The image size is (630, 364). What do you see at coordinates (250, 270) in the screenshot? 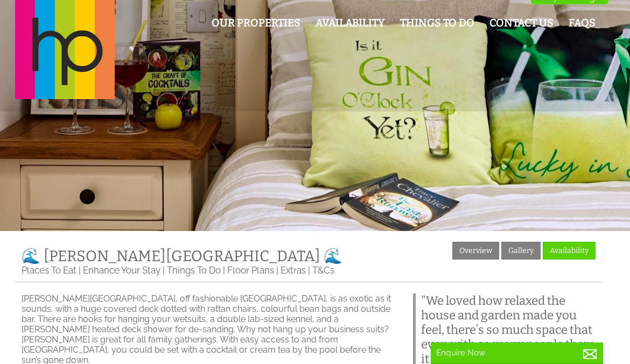
I see `a: Floor Plans` at bounding box center [250, 270].